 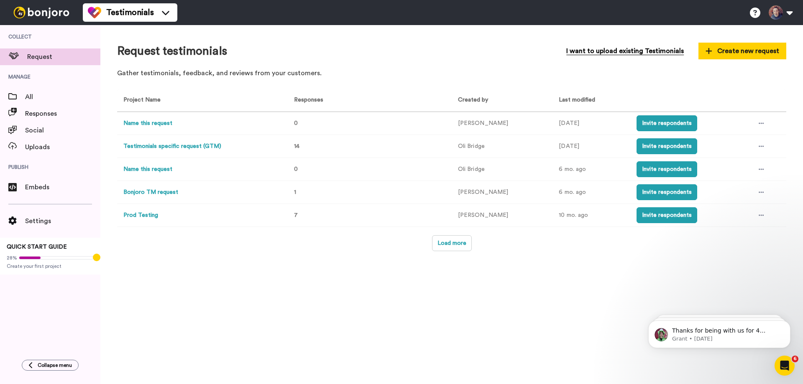 I want to click on h1: Request testimonials, so click(x=172, y=51).